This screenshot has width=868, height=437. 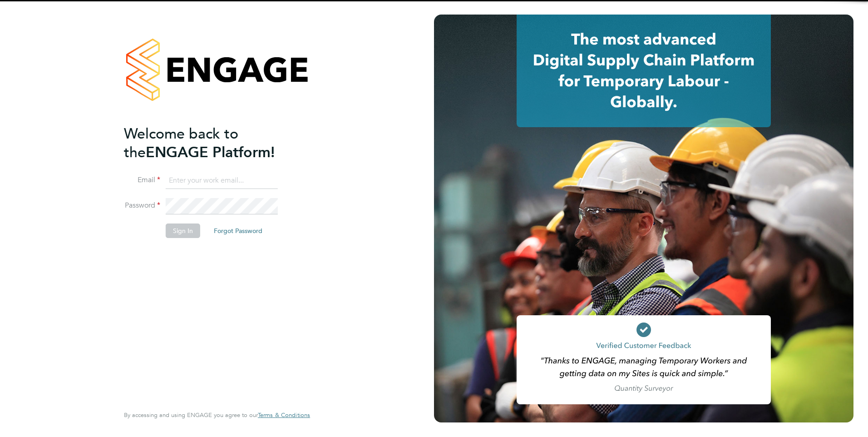 I want to click on span: By accessing and using ENGAGE you agree to our, so click(x=217, y=414).